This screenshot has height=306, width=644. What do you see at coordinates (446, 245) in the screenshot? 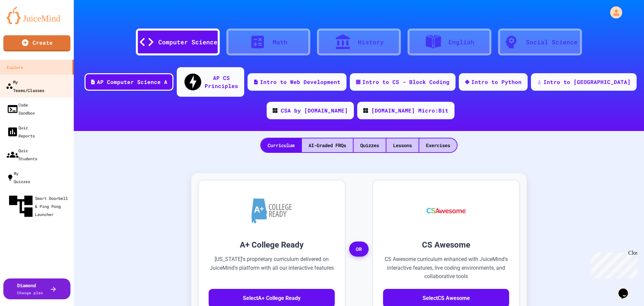
I see `h3: CS Awesome` at bounding box center [446, 245].